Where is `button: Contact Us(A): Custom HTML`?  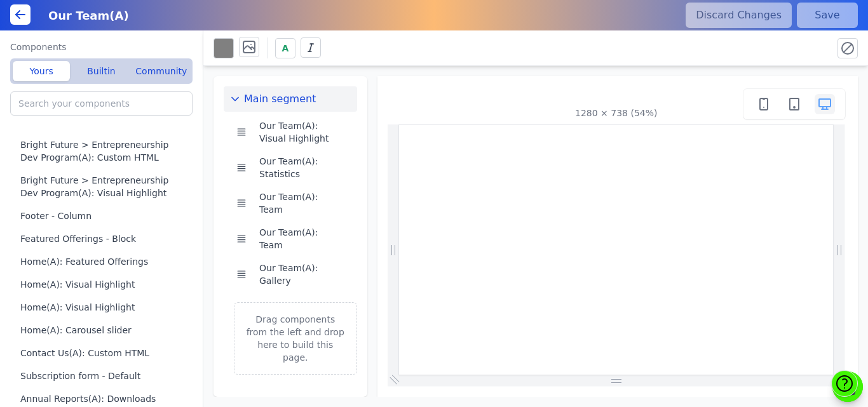
button: Contact Us(A): Custom HTML is located at coordinates (103, 353).